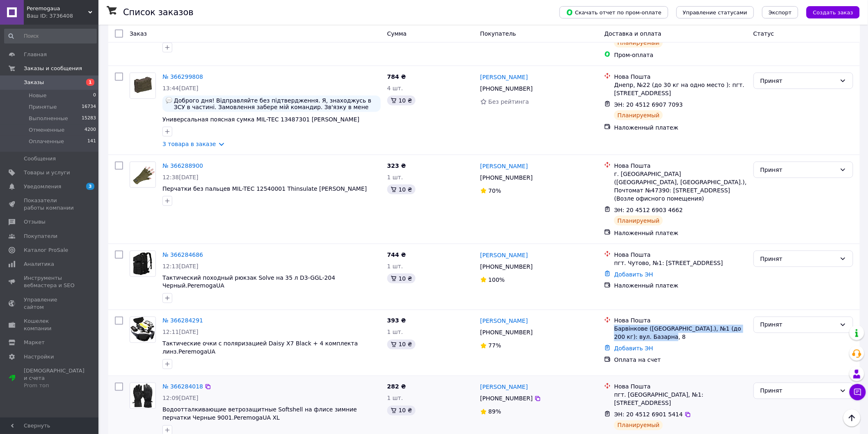  I want to click on span: Настройки, so click(39, 357).